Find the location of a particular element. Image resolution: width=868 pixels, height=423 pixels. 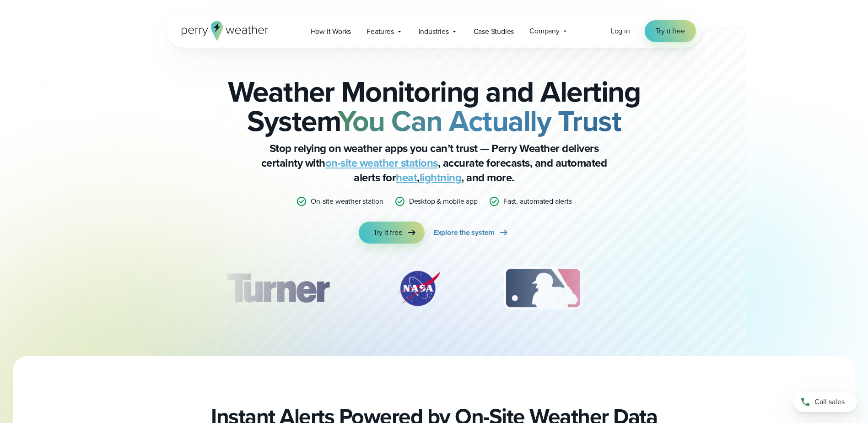

h2: Weather Monitoring and Alerting System is located at coordinates (434, 106).